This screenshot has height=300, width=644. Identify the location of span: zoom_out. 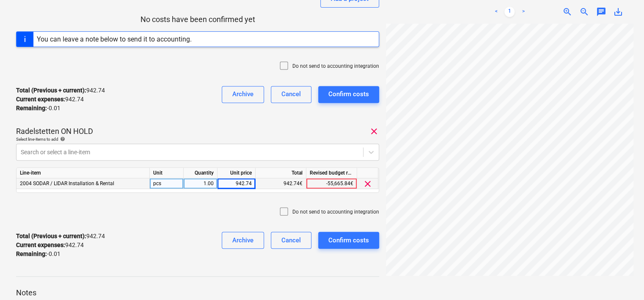
(584, 12).